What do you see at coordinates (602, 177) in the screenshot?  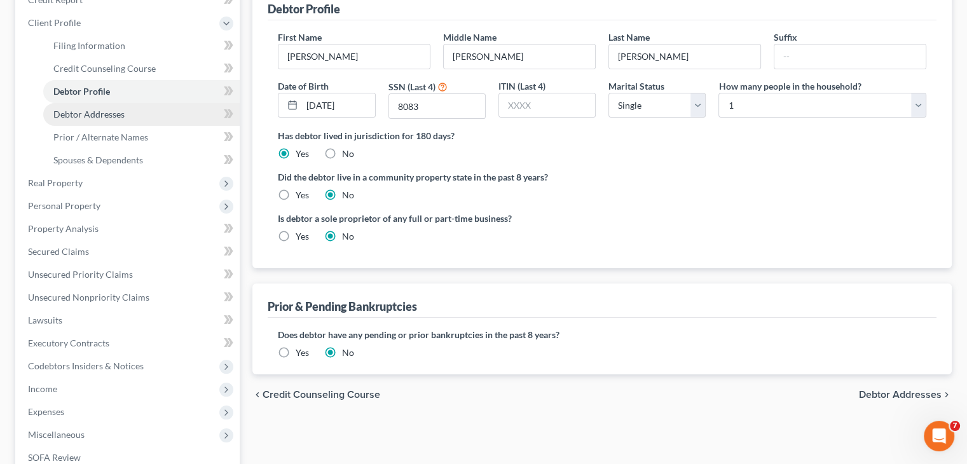 I see `label: Did the debtor live in a community property state in the past 8 years?` at bounding box center [602, 177].